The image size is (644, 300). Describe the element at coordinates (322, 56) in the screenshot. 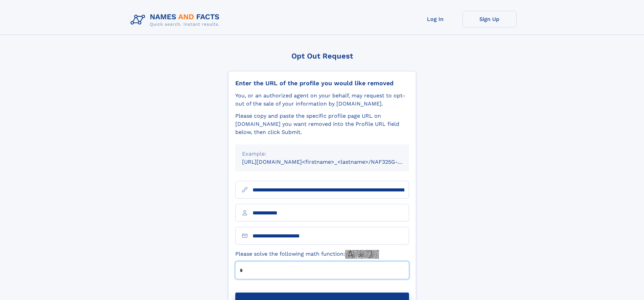

I see `div: Opt Out Request` at that location.